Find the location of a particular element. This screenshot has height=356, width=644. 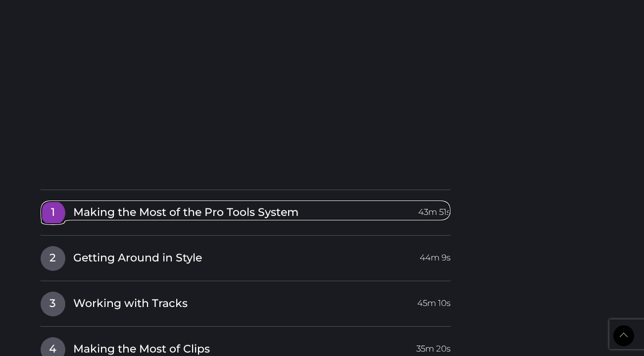

span: 45m 10s is located at coordinates (433, 301).